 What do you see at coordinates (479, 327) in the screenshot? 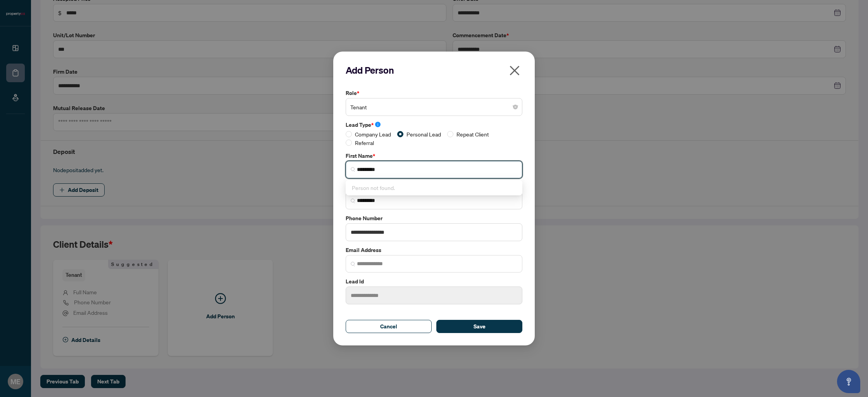
I see `span: Save` at bounding box center [479, 327].